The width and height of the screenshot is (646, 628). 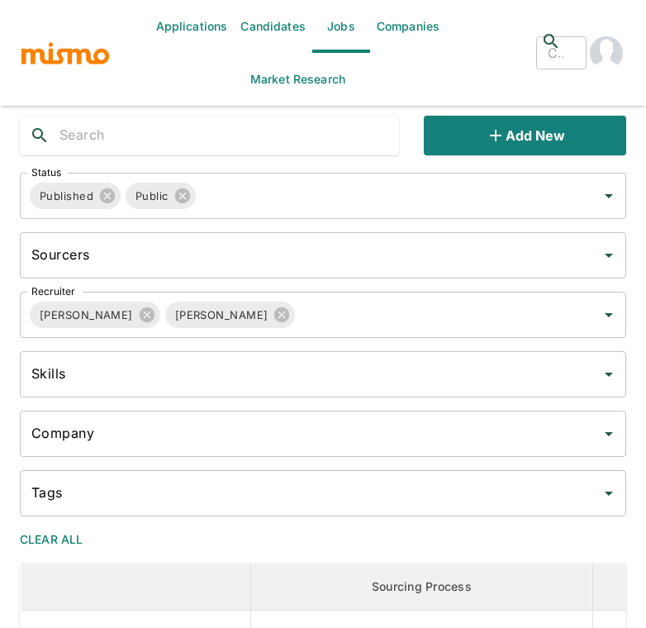 What do you see at coordinates (152, 196) in the screenshot?
I see `span: Public` at bounding box center [152, 196].